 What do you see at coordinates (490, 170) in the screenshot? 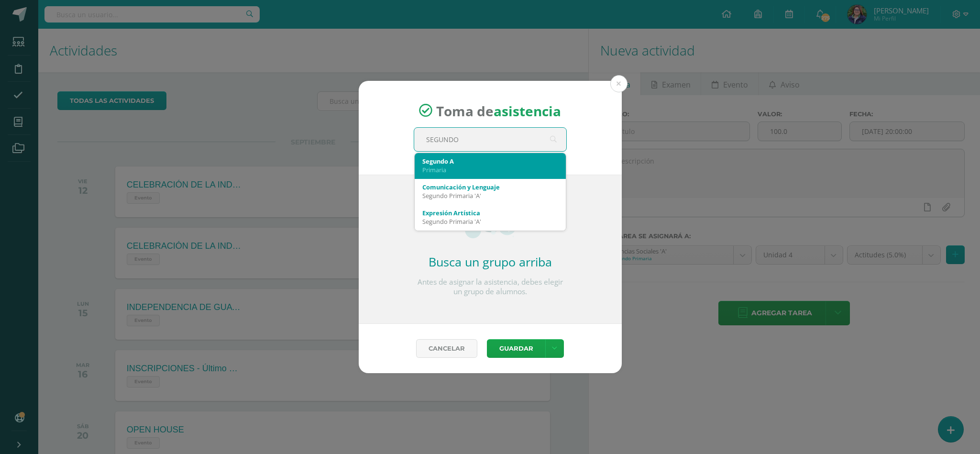
I see `div: Primaria` at bounding box center [490, 170].